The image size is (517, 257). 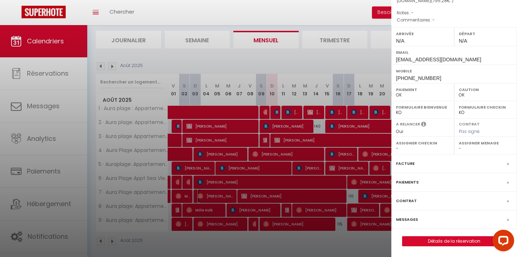 I want to click on label: Caution, so click(x=485, y=90).